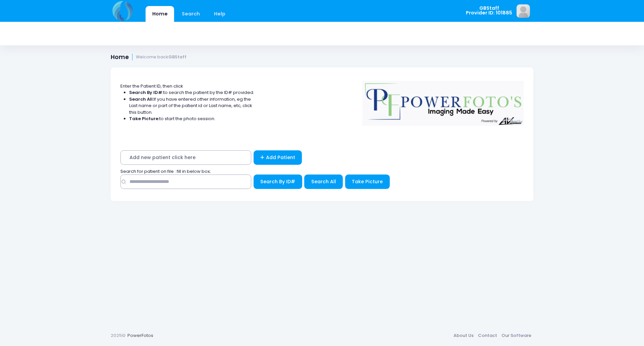  I want to click on small: Welcome back, so click(161, 57).